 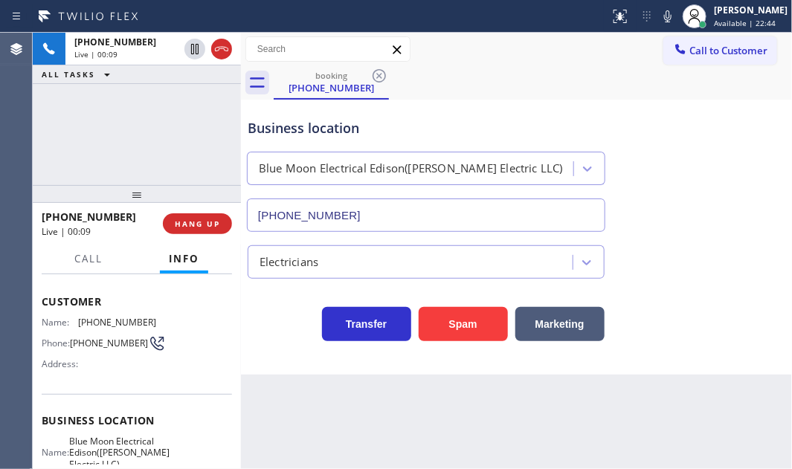 I want to click on span: Business location, so click(x=137, y=420).